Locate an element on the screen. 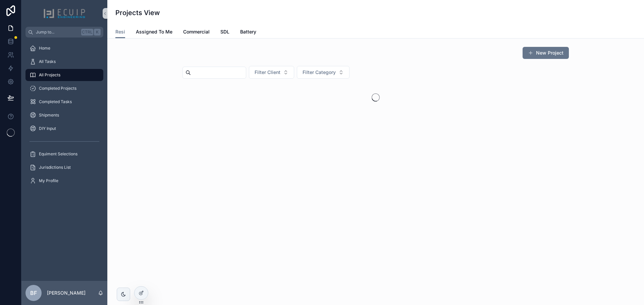 The width and height of the screenshot is (644, 305). span: Filter Category is located at coordinates (319, 72).